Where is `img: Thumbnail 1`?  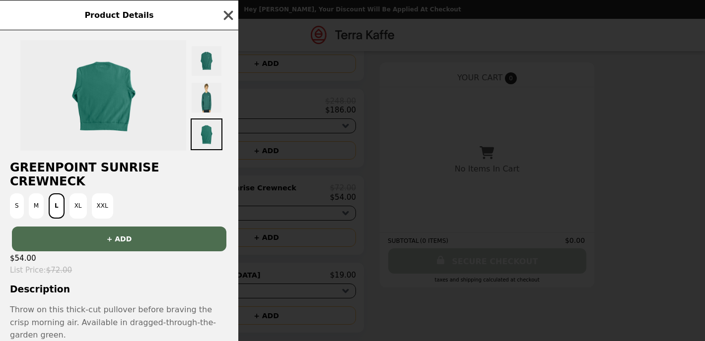
img: Thumbnail 1 is located at coordinates (206, 61).